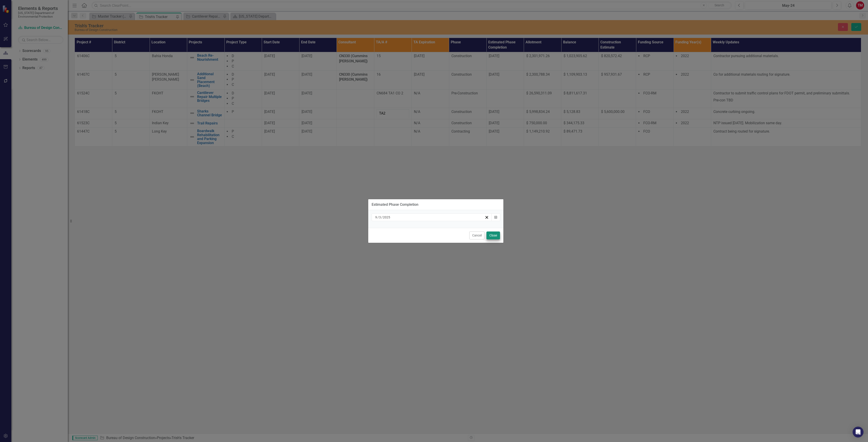 Image resolution: width=868 pixels, height=442 pixels. I want to click on div: Estimated Phase Completion, so click(395, 205).